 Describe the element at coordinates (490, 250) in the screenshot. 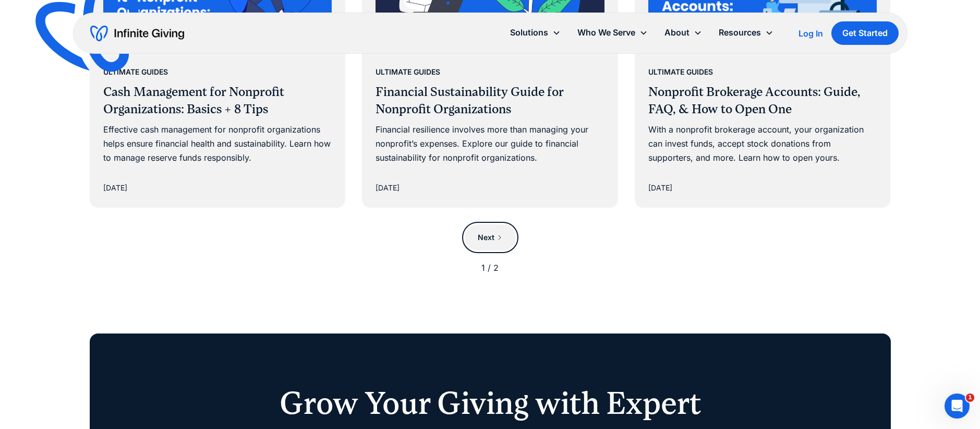

I see `div: List` at that location.